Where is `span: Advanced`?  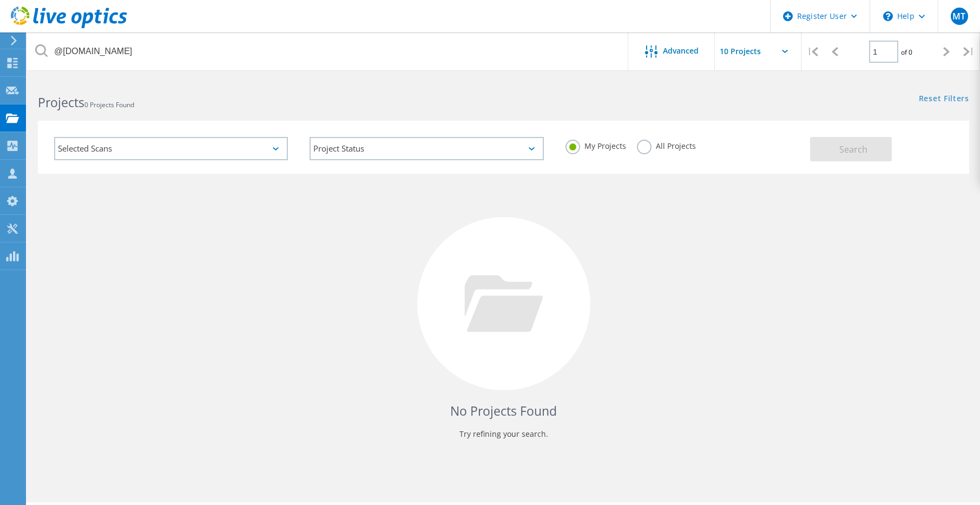 span: Advanced is located at coordinates (681, 51).